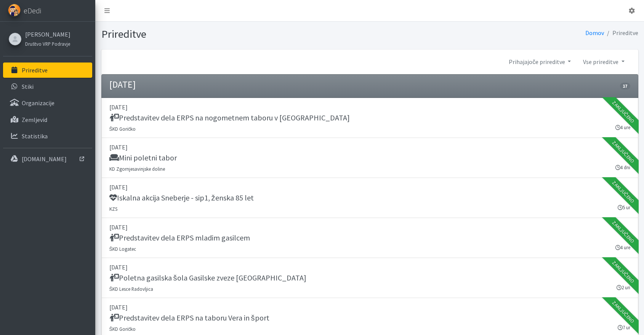 The height and width of the screenshot is (335, 644). I want to click on small: Društvo VRP Podravje, so click(48, 44).